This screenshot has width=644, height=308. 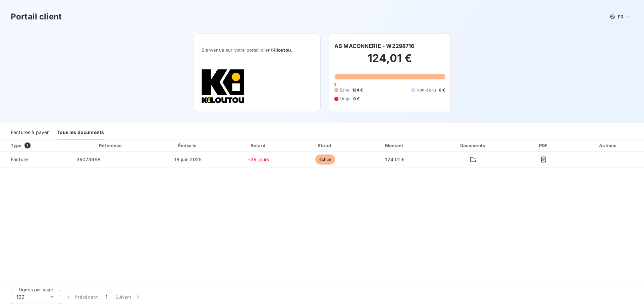 I want to click on span: Kiloutou, so click(x=281, y=50).